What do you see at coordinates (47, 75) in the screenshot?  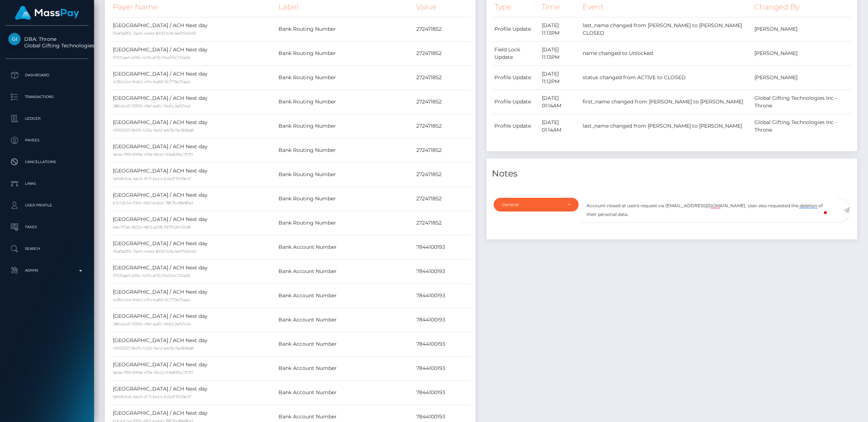 I see `a: Dashboard` at bounding box center [47, 75].